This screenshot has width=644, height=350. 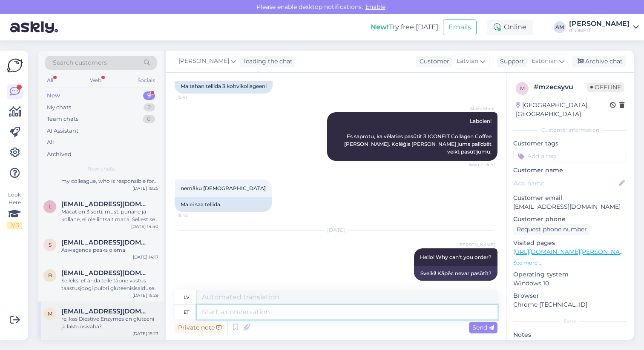 What do you see at coordinates (59, 108) in the screenshot?
I see `div: My chats` at bounding box center [59, 108].